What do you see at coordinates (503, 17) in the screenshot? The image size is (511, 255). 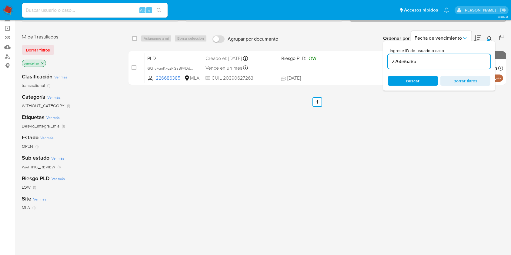 I see `span: 3.160.0` at bounding box center [503, 17].